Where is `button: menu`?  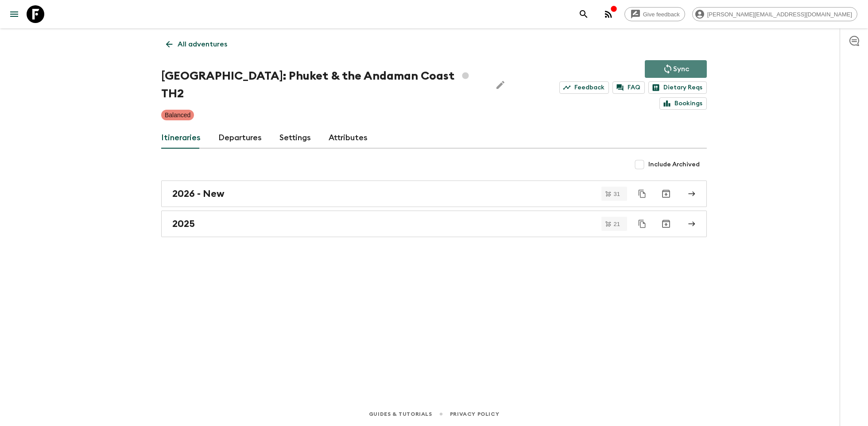 button: menu is located at coordinates (14, 14).